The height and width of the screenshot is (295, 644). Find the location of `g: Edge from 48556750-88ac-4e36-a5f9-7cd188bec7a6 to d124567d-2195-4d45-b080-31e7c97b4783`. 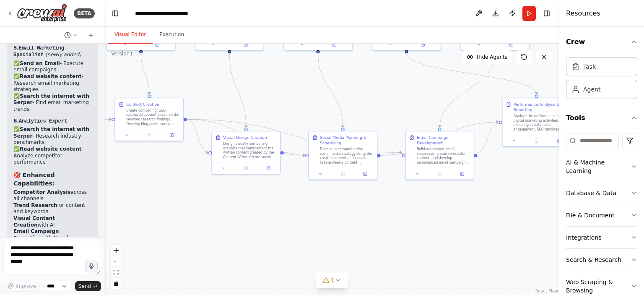

g: Edge from 48556750-88ac-4e36-a5f9-7cd188bec7a6 to d124567d-2195-4d45-b080-31e7c97b4783 is located at coordinates (471, 73).